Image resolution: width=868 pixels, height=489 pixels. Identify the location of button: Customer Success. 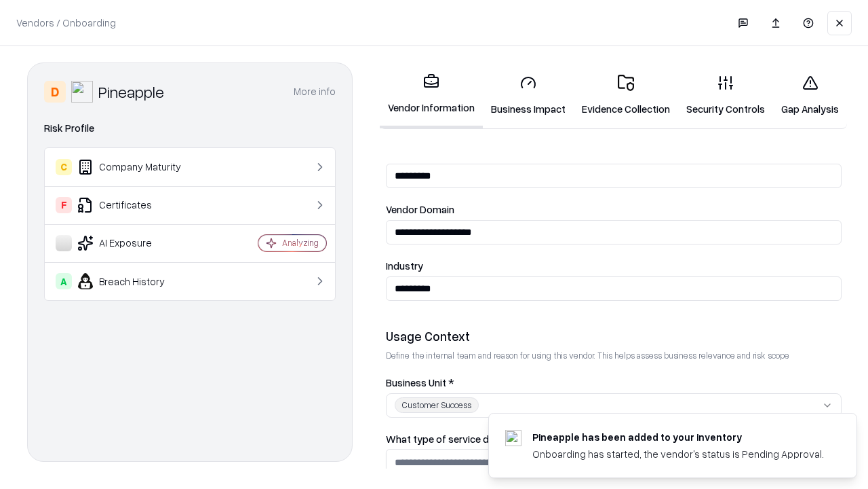
(614, 406).